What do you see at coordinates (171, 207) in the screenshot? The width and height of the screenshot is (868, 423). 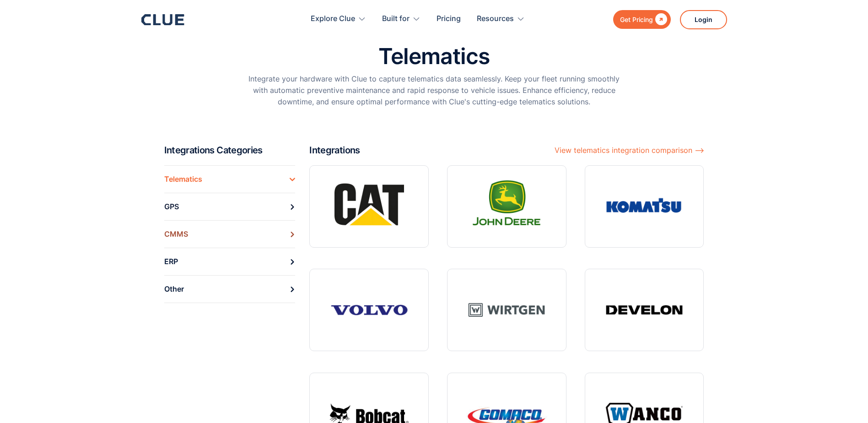 I see `div: GPS` at bounding box center [171, 207].